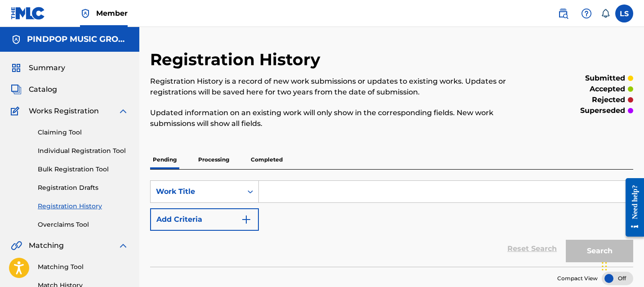  I want to click on span: Compact View, so click(578, 279).